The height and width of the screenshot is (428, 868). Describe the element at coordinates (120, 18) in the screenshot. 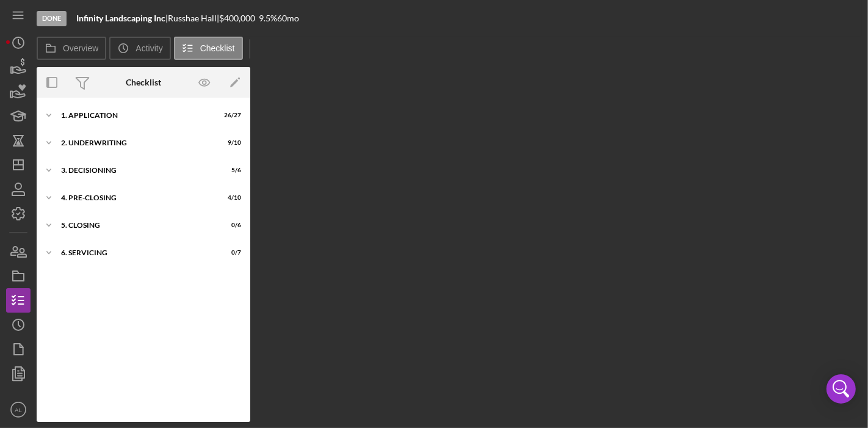

I see `b: Infinity Landscaping Inc` at that location.